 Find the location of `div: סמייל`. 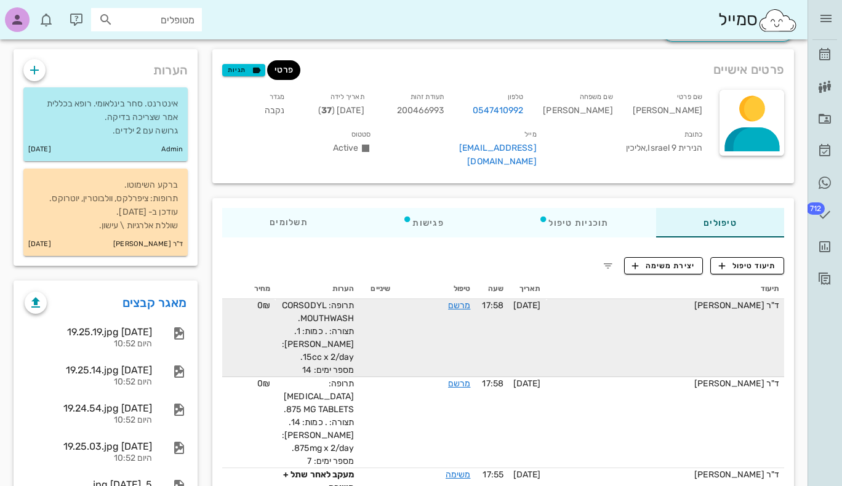

div: סמייל is located at coordinates (758, 20).